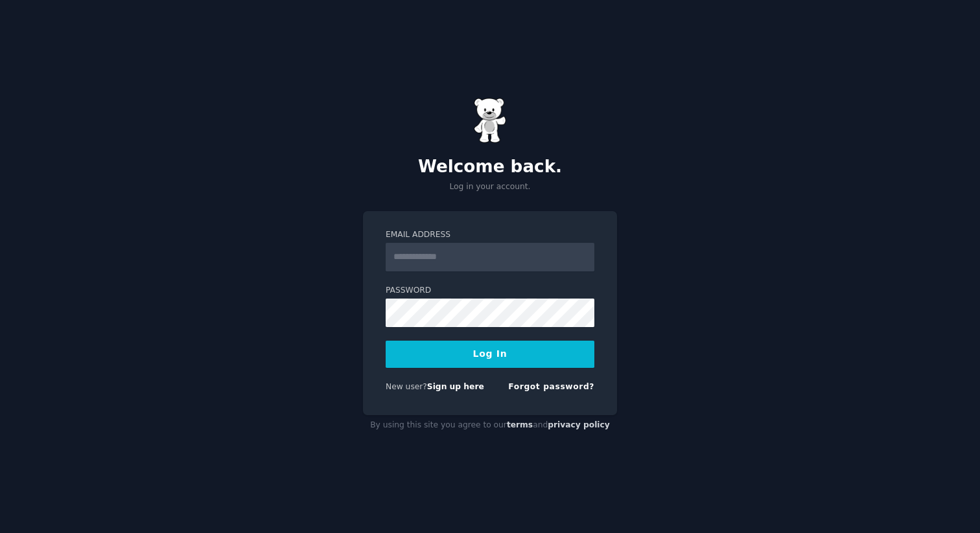 This screenshot has height=533, width=980. I want to click on label: Password, so click(490, 291).